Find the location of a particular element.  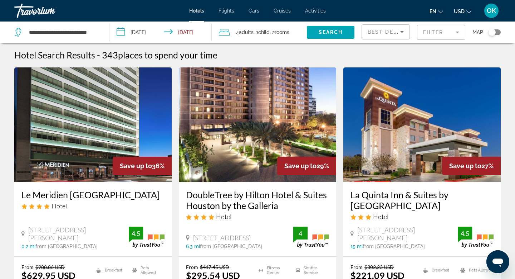

div: 27% is located at coordinates (472, 165).